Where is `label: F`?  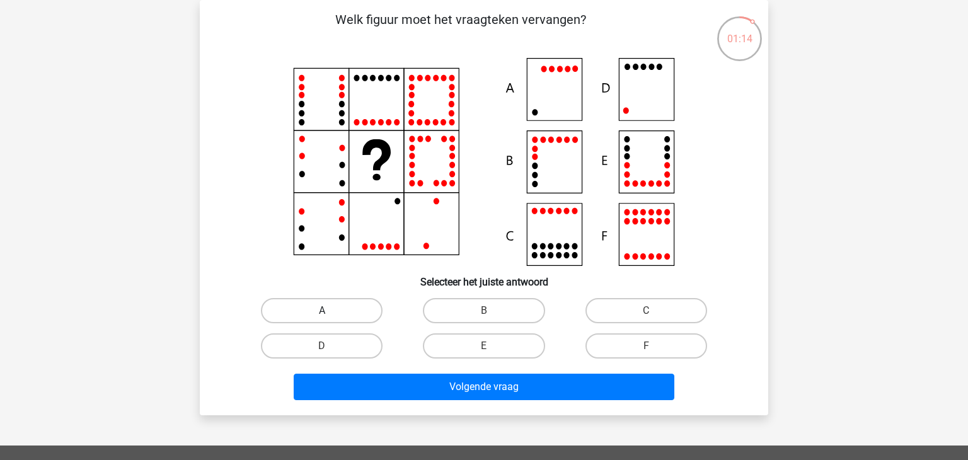
label: F is located at coordinates (646, 346).